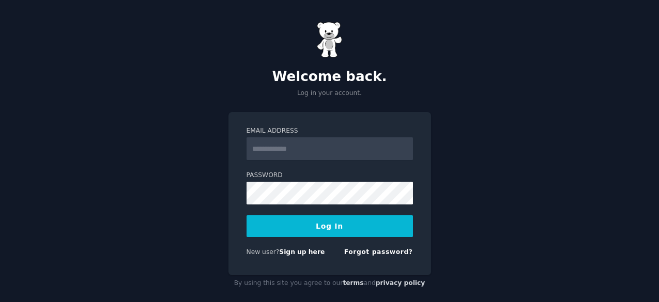 The width and height of the screenshot is (659, 302). Describe the element at coordinates (353, 283) in the screenshot. I see `a: terms` at that location.